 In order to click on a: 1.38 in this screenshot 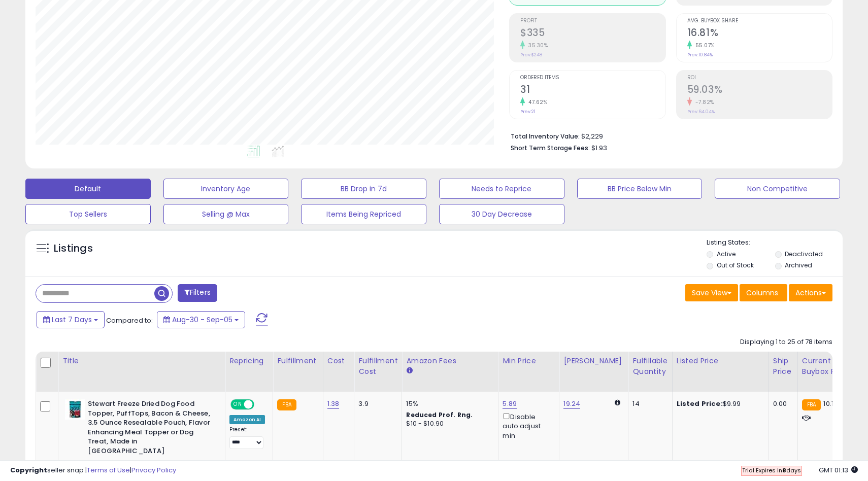, I will do `click(333, 404)`.